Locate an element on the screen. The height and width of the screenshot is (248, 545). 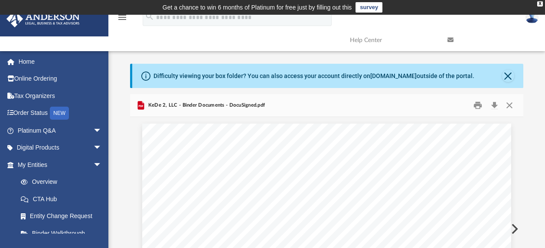
a: Platinum Q&Aarrow_drop_down is located at coordinates (60, 131).